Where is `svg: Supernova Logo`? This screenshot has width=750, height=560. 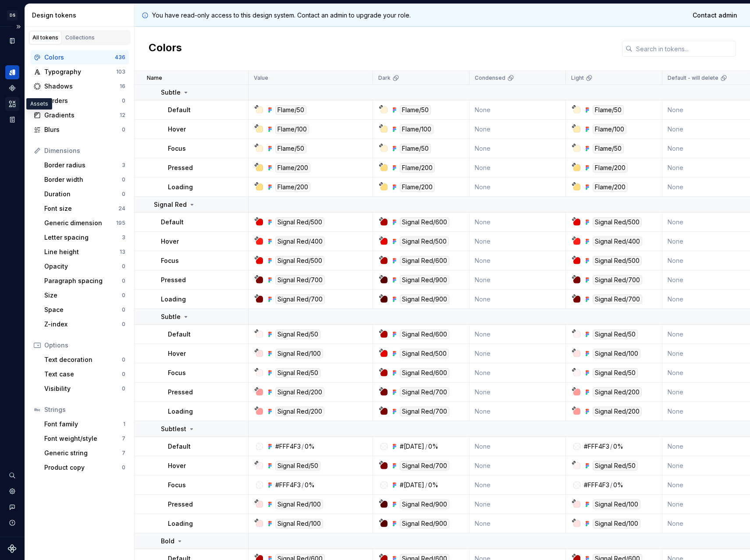 svg: Supernova Logo is located at coordinates (12, 549).